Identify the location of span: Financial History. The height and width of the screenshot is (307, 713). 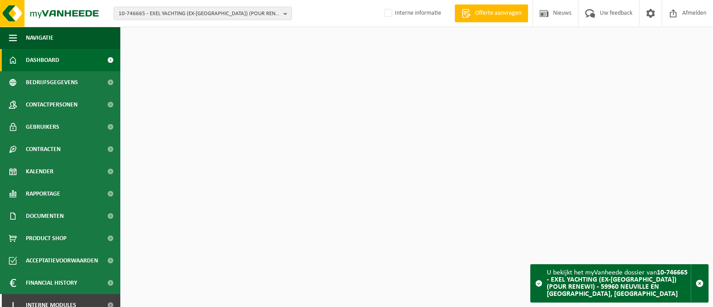
(51, 283).